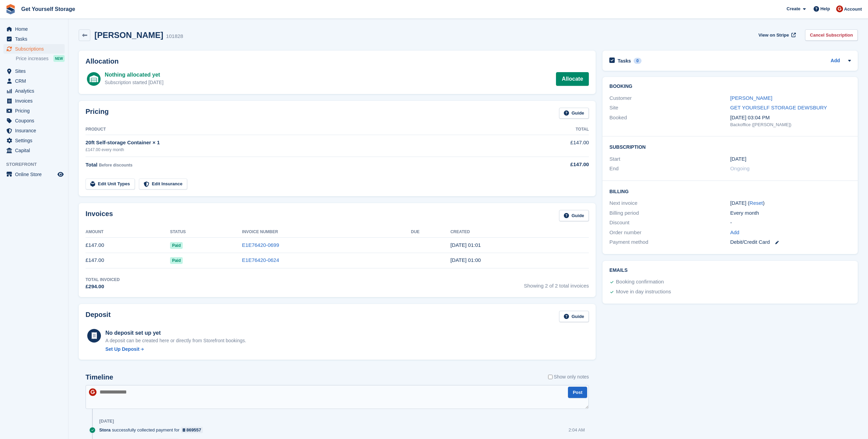 The image size is (868, 439). I want to click on div: Booked, so click(669, 121).